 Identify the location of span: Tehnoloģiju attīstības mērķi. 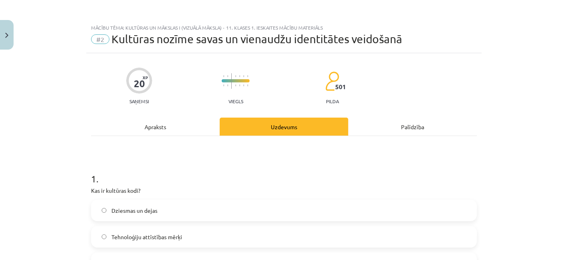
(147, 237).